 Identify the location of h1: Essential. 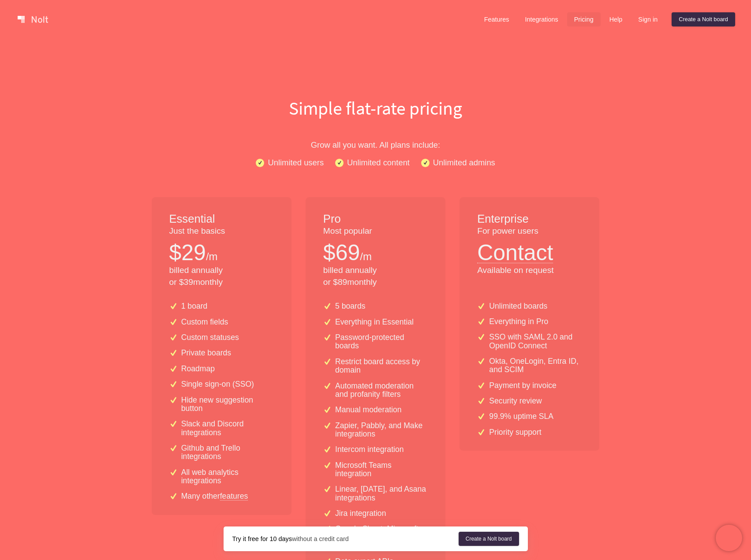
(221, 219).